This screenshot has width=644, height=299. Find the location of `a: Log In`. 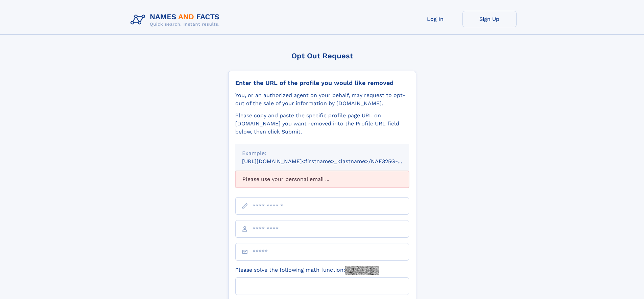

a: Log In is located at coordinates (435, 19).